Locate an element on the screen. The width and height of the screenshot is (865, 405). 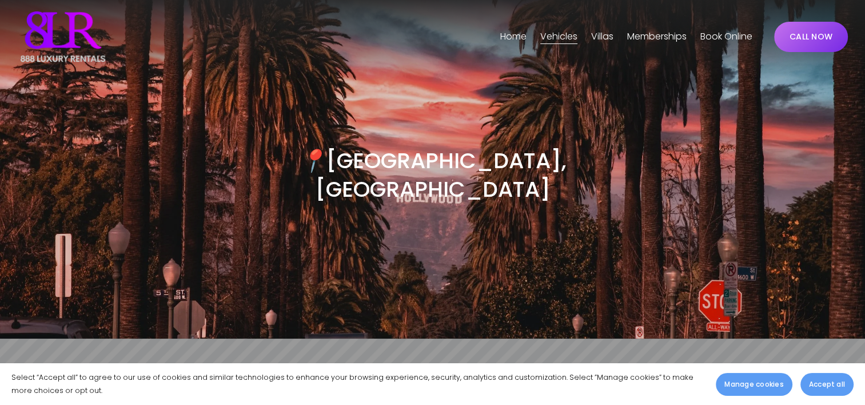
span: Vehicles is located at coordinates (558, 37).